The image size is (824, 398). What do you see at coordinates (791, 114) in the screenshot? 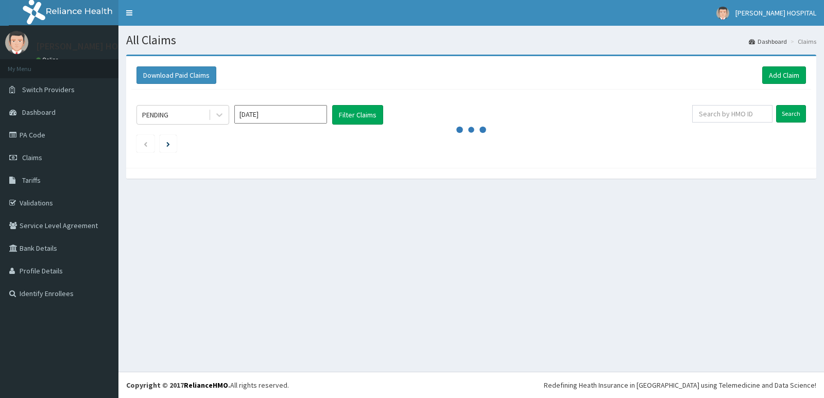
I see `input: Search` at bounding box center [791, 114].